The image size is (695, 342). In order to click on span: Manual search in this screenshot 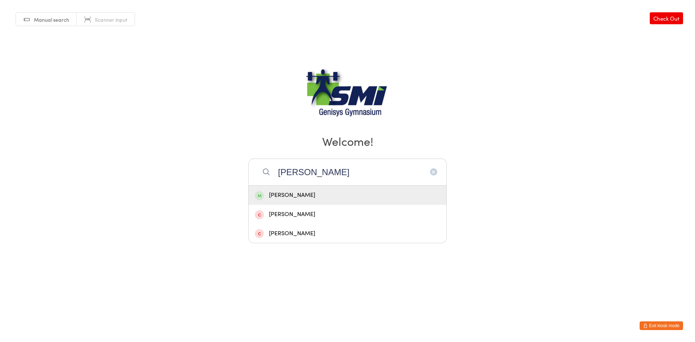, I will do `click(51, 20)`.